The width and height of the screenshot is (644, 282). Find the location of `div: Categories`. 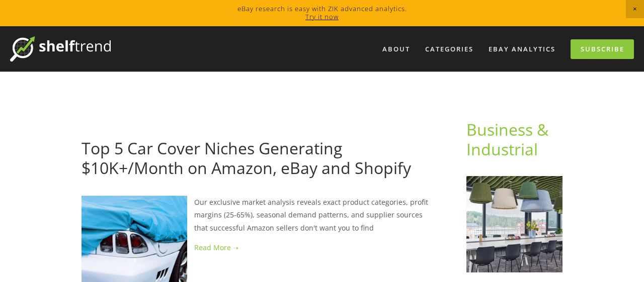

div: Categories is located at coordinates (449, 49).